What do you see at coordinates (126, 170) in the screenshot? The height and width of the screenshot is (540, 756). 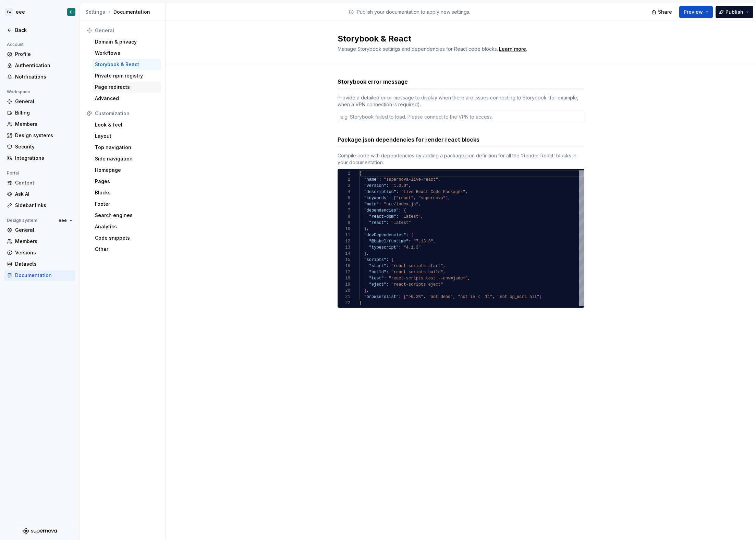 I see `div: Homepage` at bounding box center [126, 170].